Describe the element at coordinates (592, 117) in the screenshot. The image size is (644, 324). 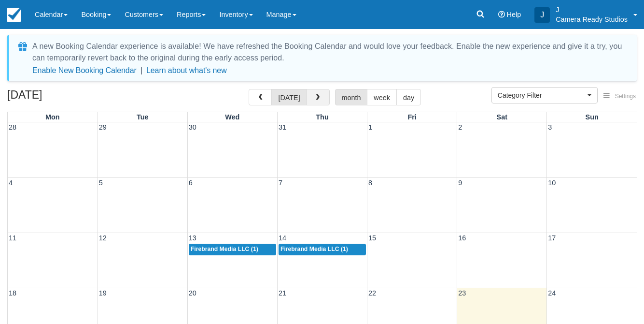
I see `span: Sun` at that location.